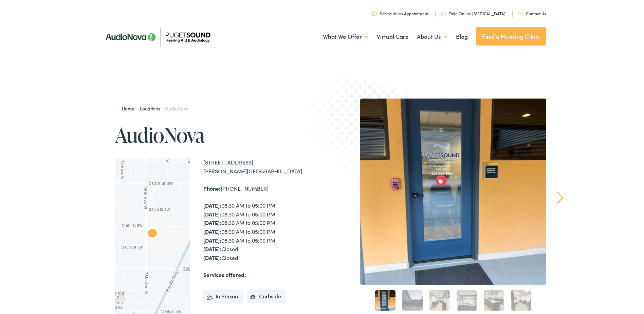 This screenshot has height=314, width=644. Describe the element at coordinates (212, 188) in the screenshot. I see `strong: Phone:` at that location.